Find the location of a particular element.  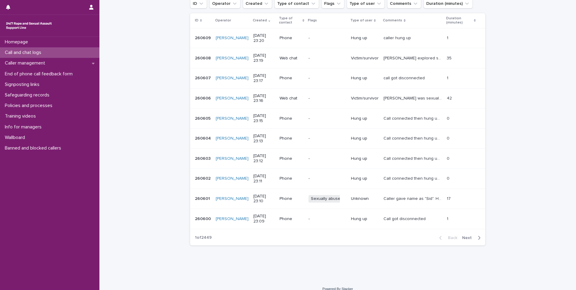

button: Back is located at coordinates (447, 238).